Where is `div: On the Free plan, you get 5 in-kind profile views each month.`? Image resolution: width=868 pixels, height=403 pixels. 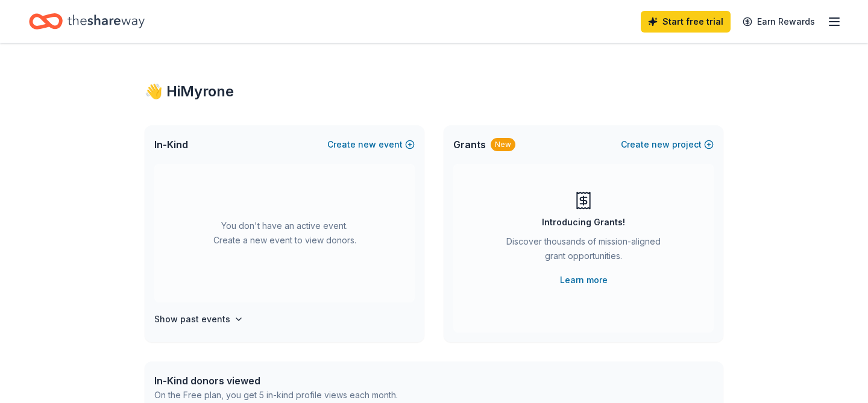 div: On the Free plan, you get 5 in-kind profile views each month. is located at coordinates (276, 395).